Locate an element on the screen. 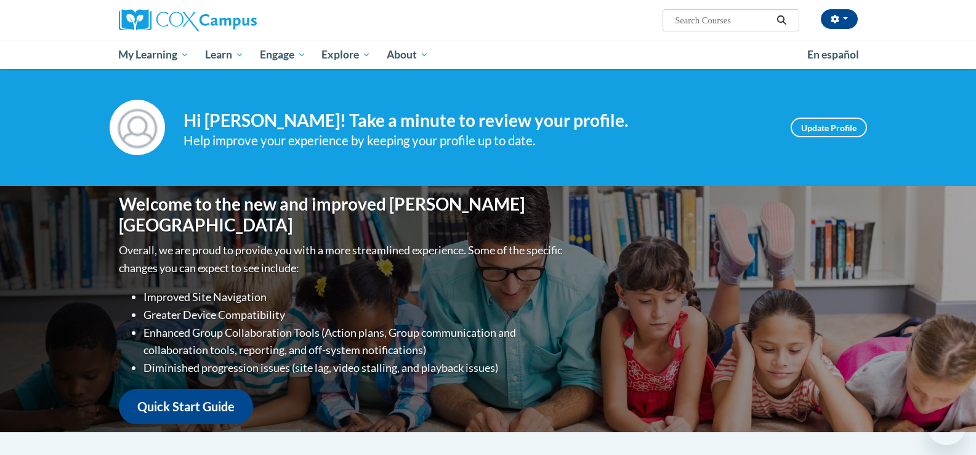 The height and width of the screenshot is (455, 976). span: Engage is located at coordinates (283, 55).